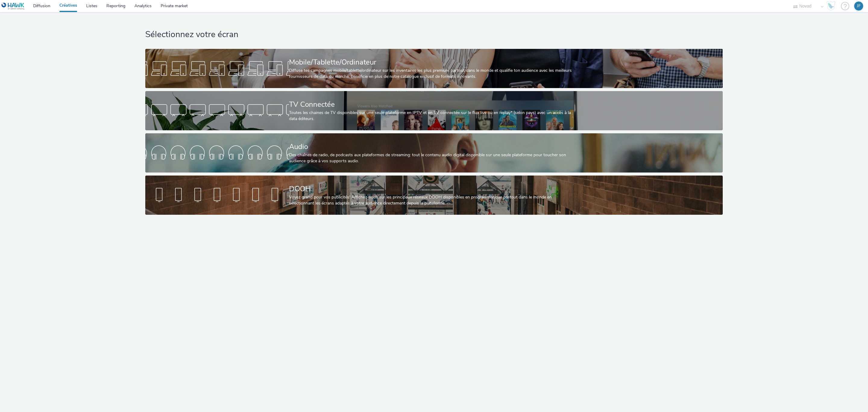 Image resolution: width=868 pixels, height=412 pixels. Describe the element at coordinates (433, 62) in the screenshot. I see `div: Mobile/Tablette/Ordinateur` at that location.